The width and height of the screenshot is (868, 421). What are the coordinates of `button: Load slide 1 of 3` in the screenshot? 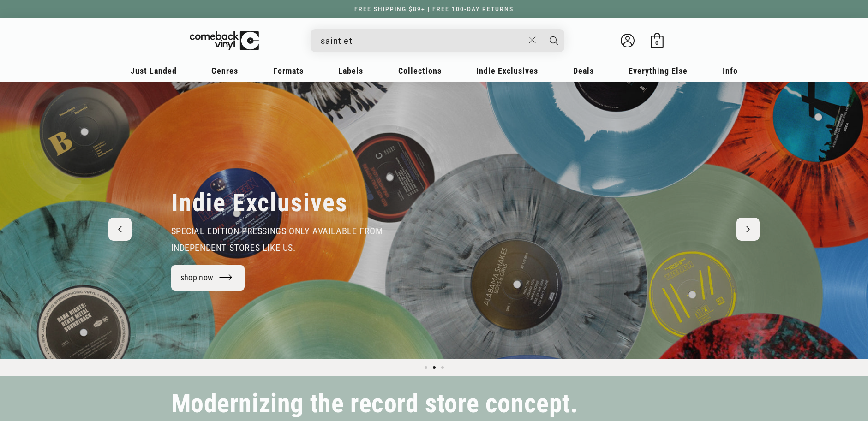 It's located at (426, 367).